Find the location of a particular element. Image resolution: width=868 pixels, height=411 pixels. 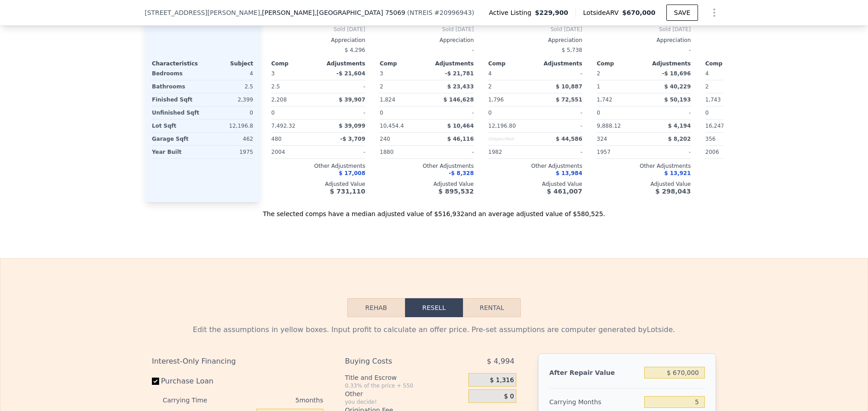

div: Garage Sqft is located at coordinates (177, 139).